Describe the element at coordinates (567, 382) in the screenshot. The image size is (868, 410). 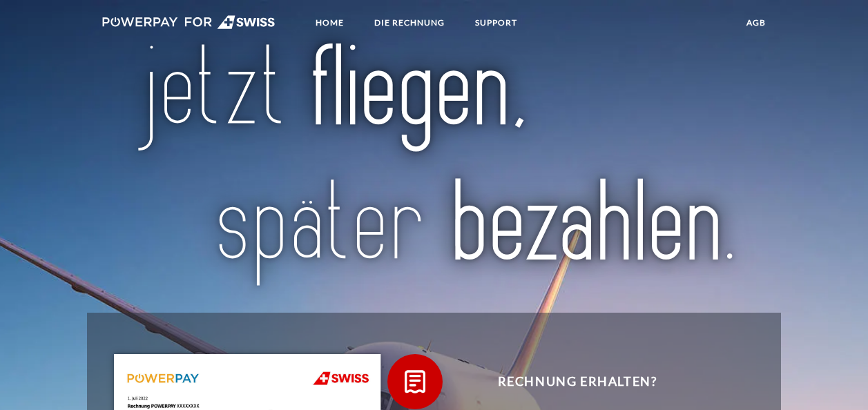
I see `a: Rechnung erhalten?` at that location.